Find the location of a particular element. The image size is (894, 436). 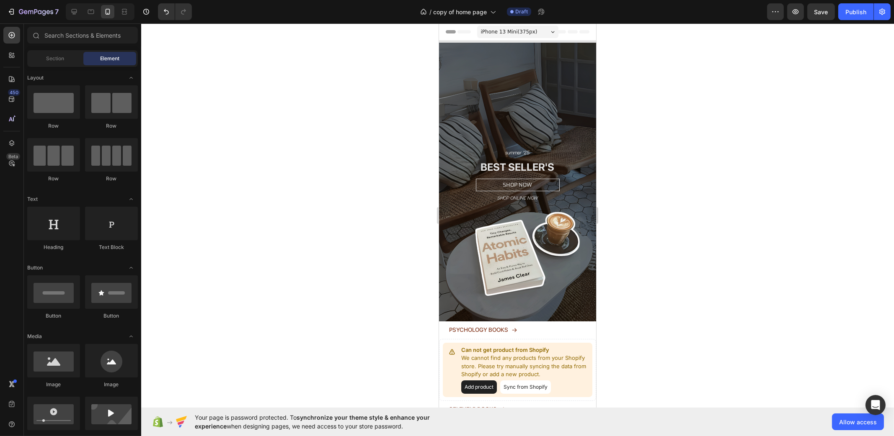

span: Section is located at coordinates (55, 59).